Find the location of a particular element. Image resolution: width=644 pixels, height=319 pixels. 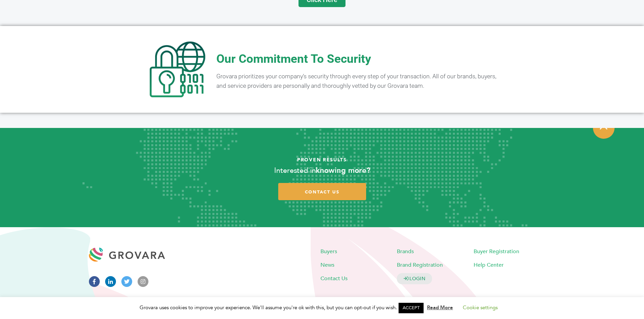

span: Brand Registration is located at coordinates (420, 265).